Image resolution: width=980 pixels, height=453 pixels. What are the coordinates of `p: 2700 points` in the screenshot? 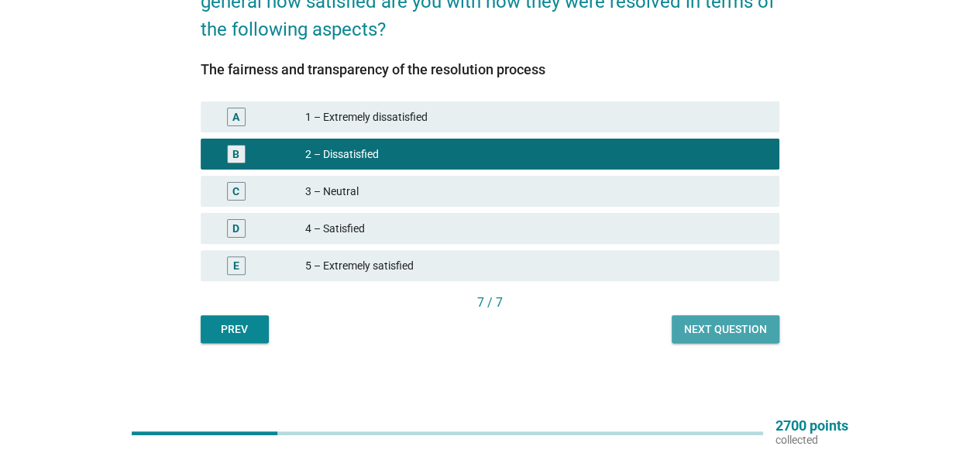 It's located at (812, 426).